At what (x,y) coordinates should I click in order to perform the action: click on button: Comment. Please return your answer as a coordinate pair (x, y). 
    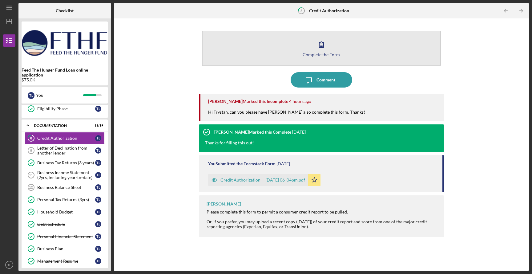
    Looking at the image, I should click on (321, 80).